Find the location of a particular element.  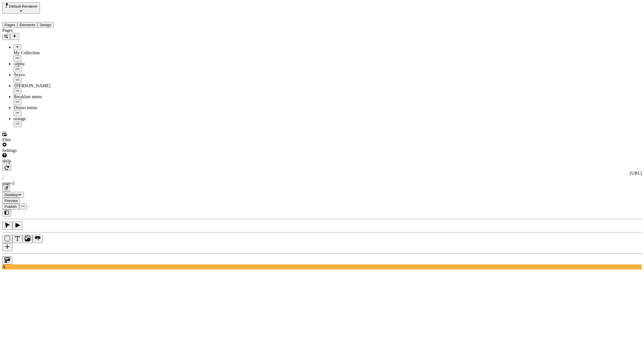

span: Desktop is located at coordinates (11, 195).